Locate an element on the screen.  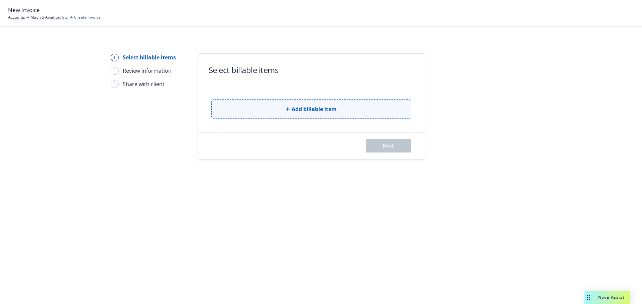
button: Next is located at coordinates (388, 146).